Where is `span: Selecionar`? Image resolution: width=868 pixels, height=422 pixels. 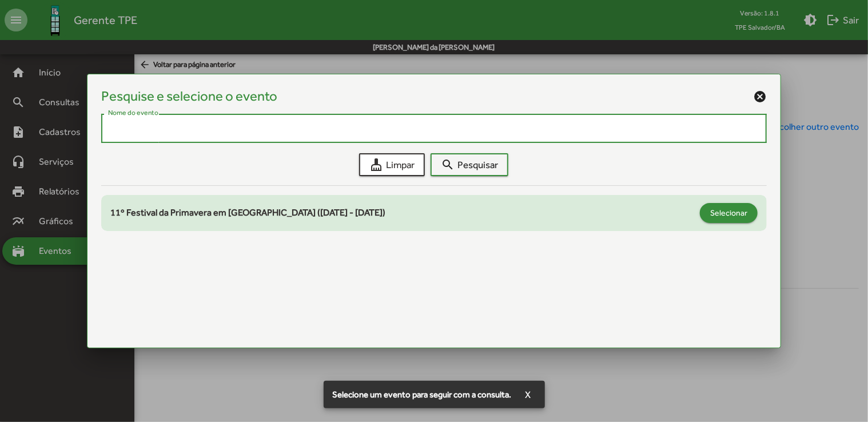 span: Selecionar is located at coordinates (729, 213).